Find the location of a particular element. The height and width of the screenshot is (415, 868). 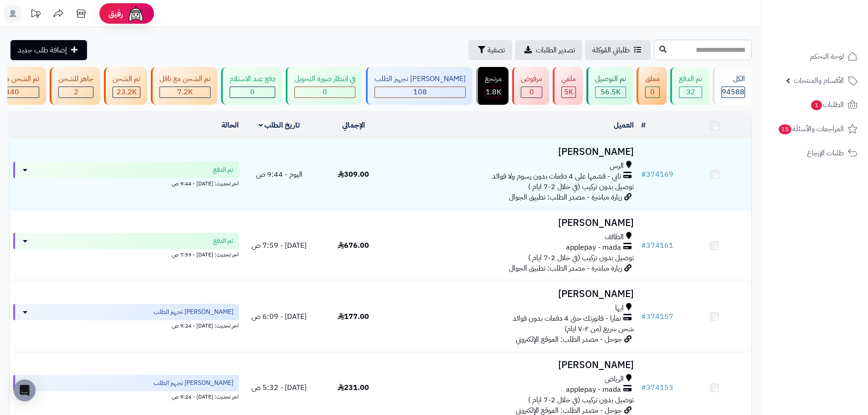

span: 7.2K is located at coordinates (185, 92).